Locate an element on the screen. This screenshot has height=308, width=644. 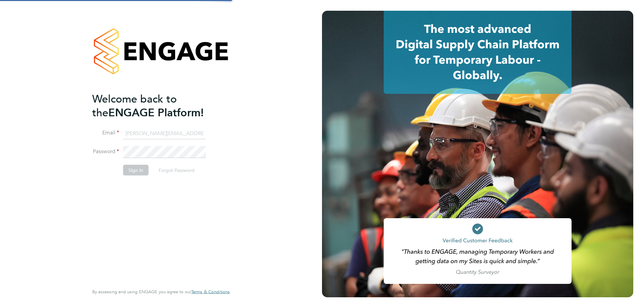
button: Sign In is located at coordinates (136, 170).